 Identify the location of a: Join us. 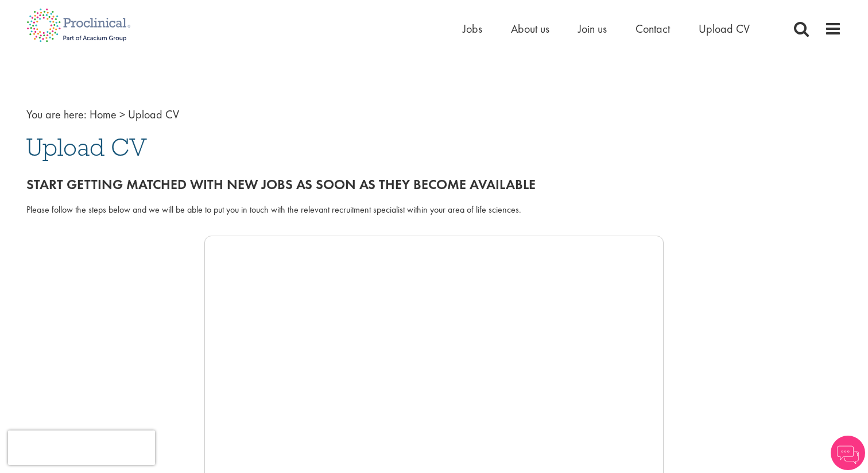
(593, 29).